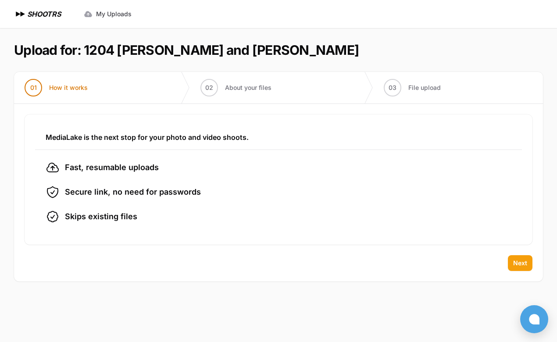 The height and width of the screenshot is (342, 557). Describe the element at coordinates (520, 263) in the screenshot. I see `button: Next` at that location.